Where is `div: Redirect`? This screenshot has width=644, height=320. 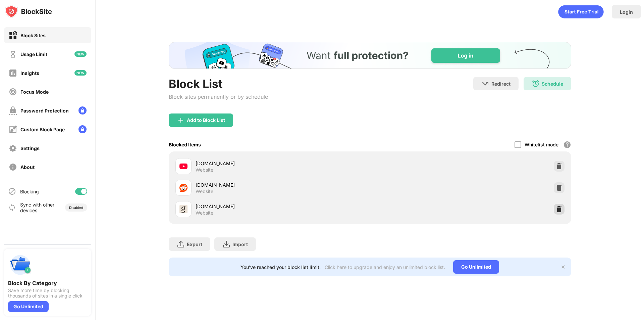
div: Redirect is located at coordinates (501, 84).